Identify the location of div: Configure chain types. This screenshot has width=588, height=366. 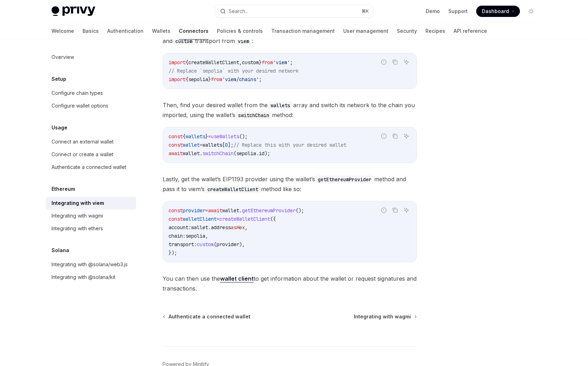
(77, 93).